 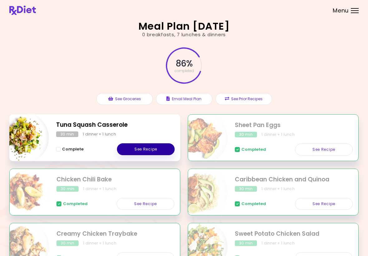 What do you see at coordinates (184, 35) in the screenshot?
I see `div: 0 breakfasts , 7 lunches & dinners` at bounding box center [184, 35].